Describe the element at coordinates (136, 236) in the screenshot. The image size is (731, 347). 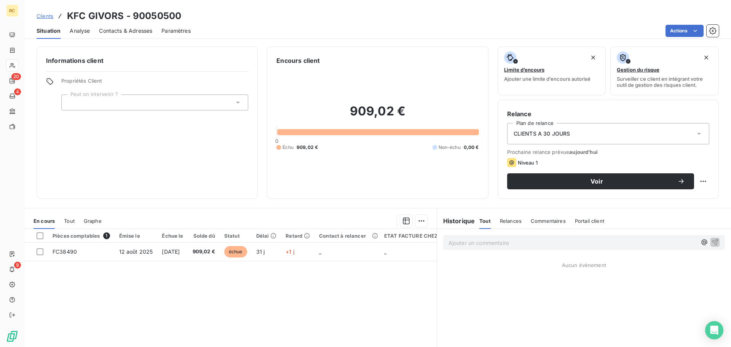
I see `div: Émise le` at that location.